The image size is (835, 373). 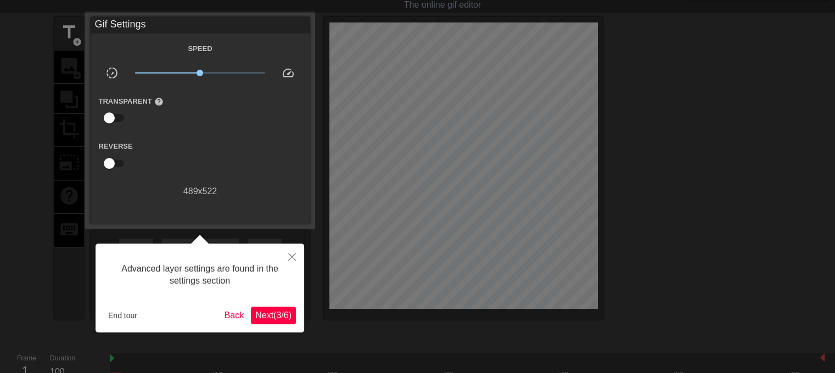 What do you see at coordinates (122, 316) in the screenshot?
I see `button: End tour` at bounding box center [122, 316].